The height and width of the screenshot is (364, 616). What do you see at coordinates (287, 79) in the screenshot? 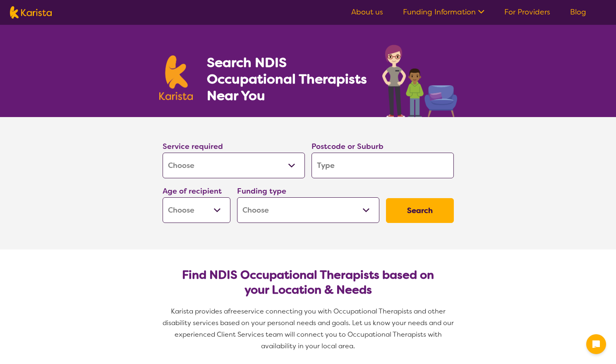
I see `h1: Search NDIS Occupational Therapists Near You` at bounding box center [287, 79].